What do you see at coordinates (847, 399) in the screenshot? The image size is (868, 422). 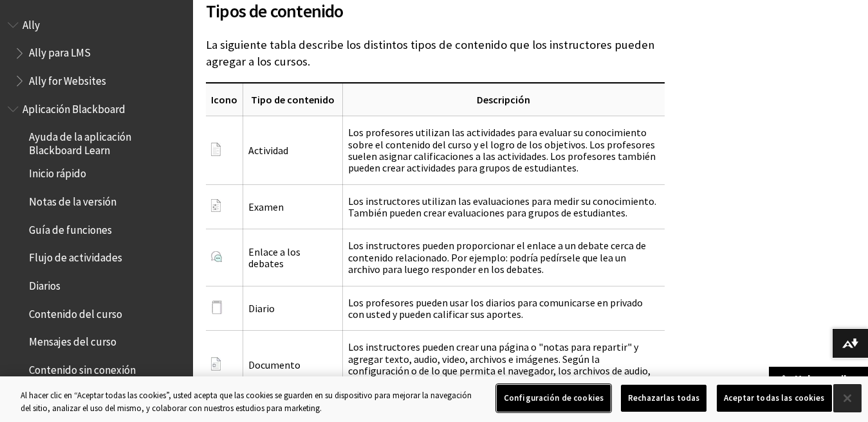 I see `button: Cerrar` at bounding box center [847, 399].